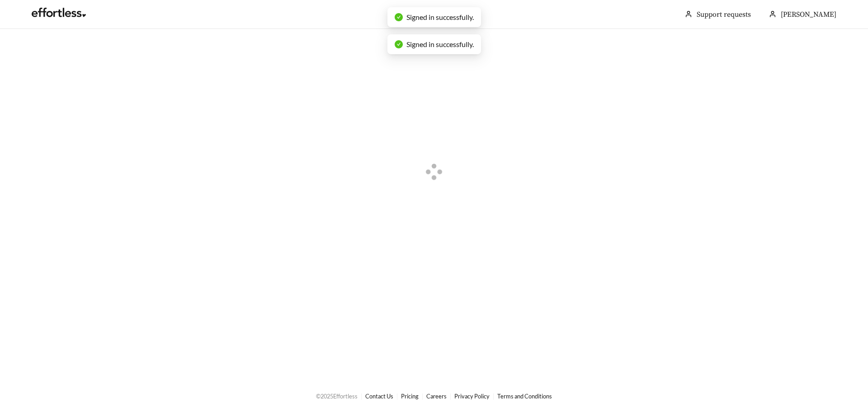 The width and height of the screenshot is (868, 412). What do you see at coordinates (436, 396) in the screenshot?
I see `a: Careers` at bounding box center [436, 396].